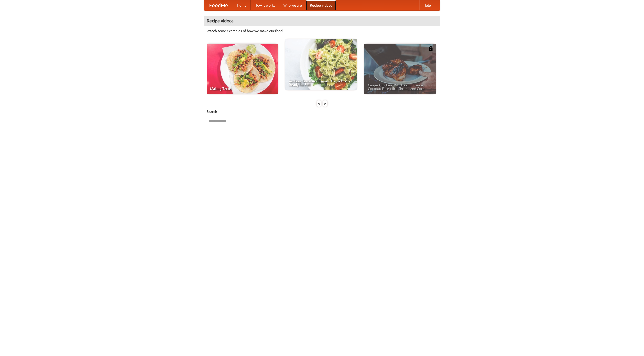 The height and width of the screenshot is (356, 644). What do you see at coordinates (241, 6) in the screenshot?
I see `a: Home` at bounding box center [241, 6].